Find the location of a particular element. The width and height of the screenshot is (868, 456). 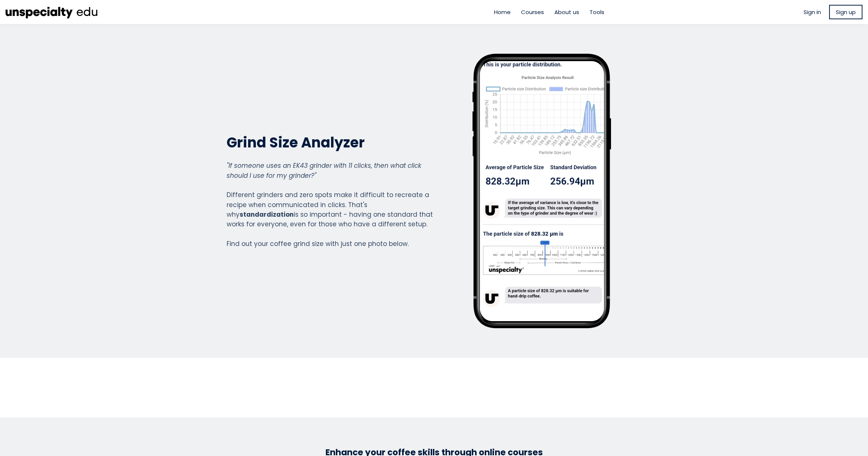

div: Different grinders and zero spots make it difficult to recreate a recipe when communicated in cli... is located at coordinates (330, 204).